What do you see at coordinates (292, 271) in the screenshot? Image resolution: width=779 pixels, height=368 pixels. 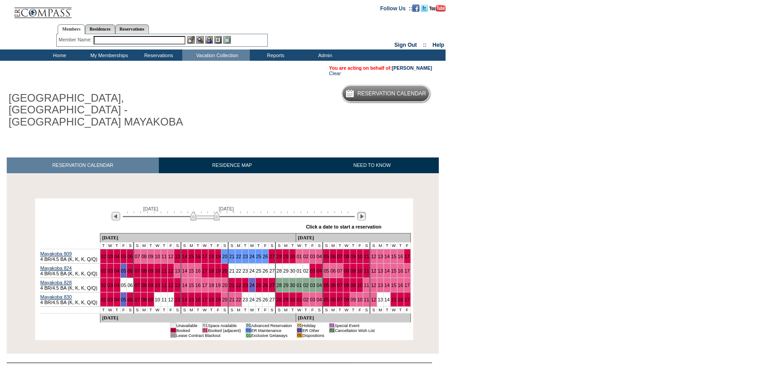 I see `a: 30` at bounding box center [292, 271].